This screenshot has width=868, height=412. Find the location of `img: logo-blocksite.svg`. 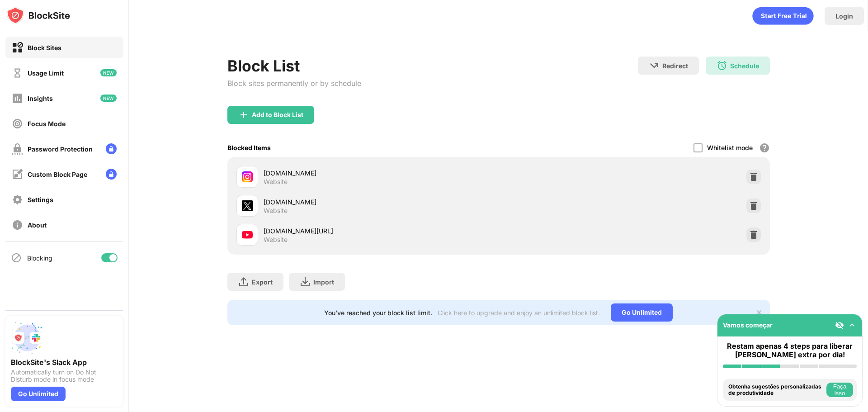

img: logo-blocksite.svg is located at coordinates (38, 15).